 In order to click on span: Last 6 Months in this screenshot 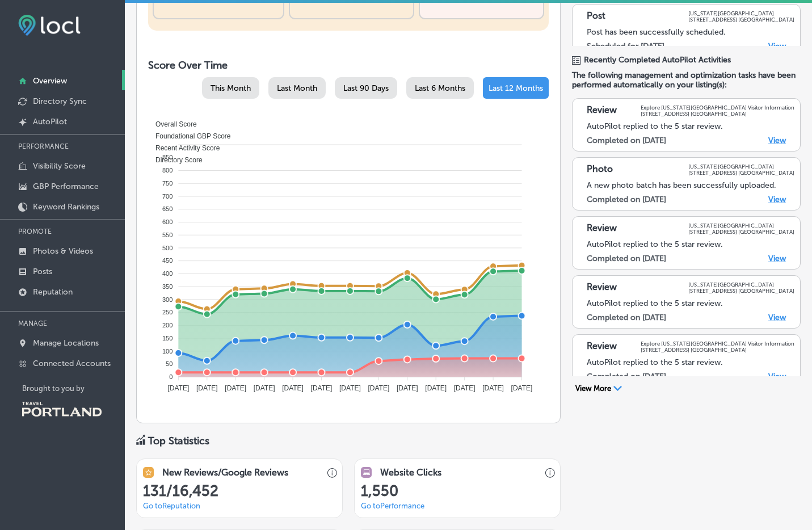, I will do `click(440, 88)`.